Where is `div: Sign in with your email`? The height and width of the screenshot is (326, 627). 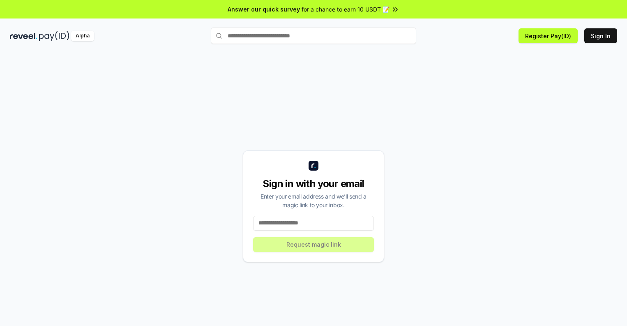 div: Sign in with your email is located at coordinates (314, 184).